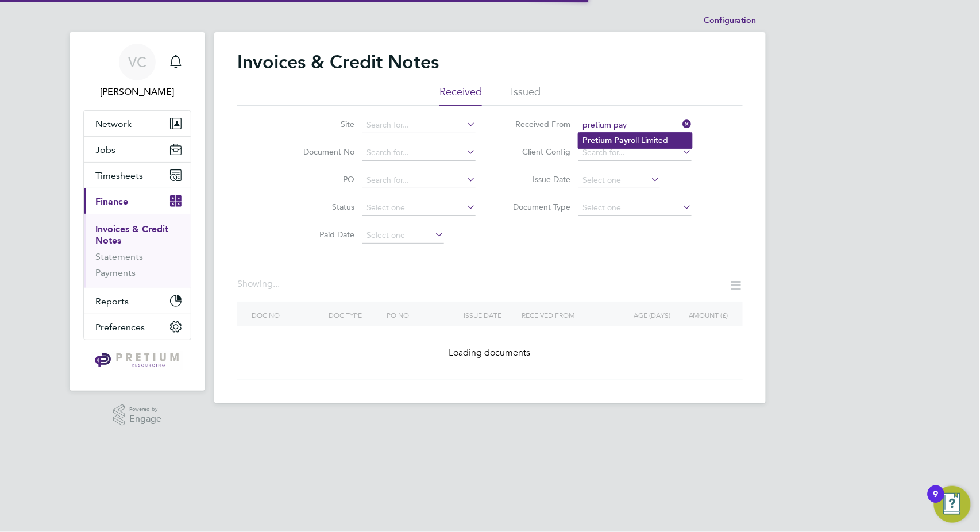 This screenshot has width=980, height=532. What do you see at coordinates (137, 149) in the screenshot?
I see `button: Jobs` at bounding box center [137, 149].